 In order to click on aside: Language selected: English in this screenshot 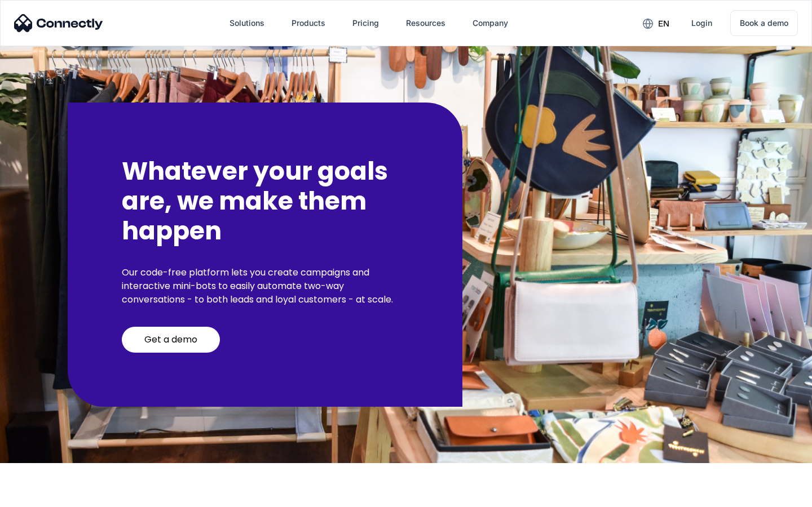, I will do `click(40, 495)`.